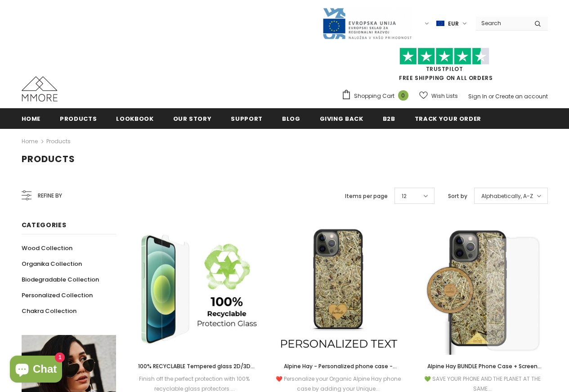  I want to click on span: Shopping Cart, so click(374, 96).